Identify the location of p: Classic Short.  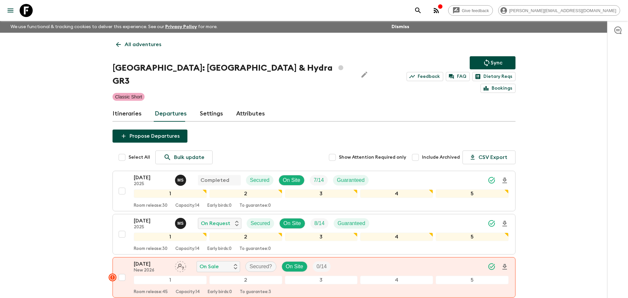
(129, 97).